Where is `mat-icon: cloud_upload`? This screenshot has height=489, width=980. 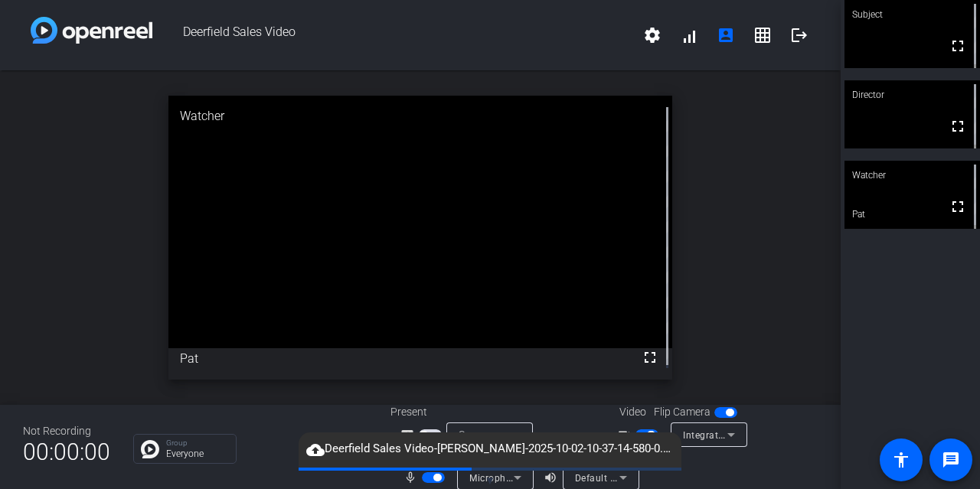 mat-icon: cloud_upload is located at coordinates (315, 450).